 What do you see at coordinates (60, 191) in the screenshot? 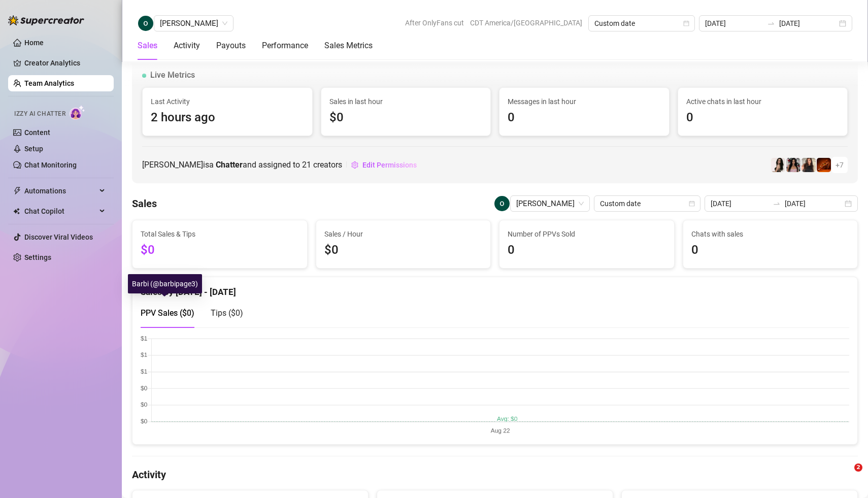
I see `span: Automations` at bounding box center [60, 191].